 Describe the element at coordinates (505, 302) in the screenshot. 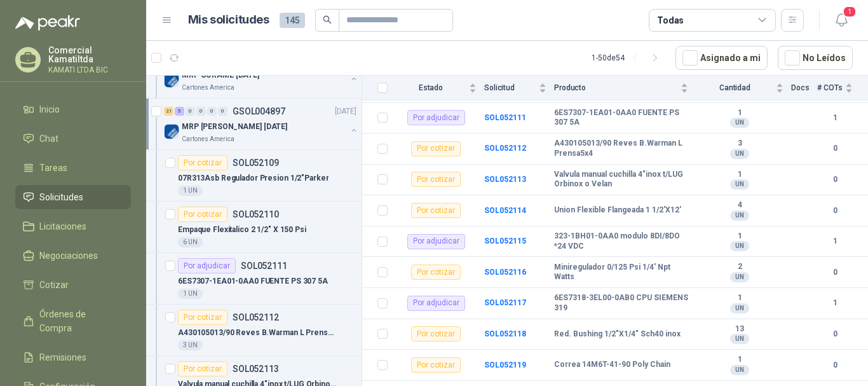

I see `b: SOL052117` at that location.